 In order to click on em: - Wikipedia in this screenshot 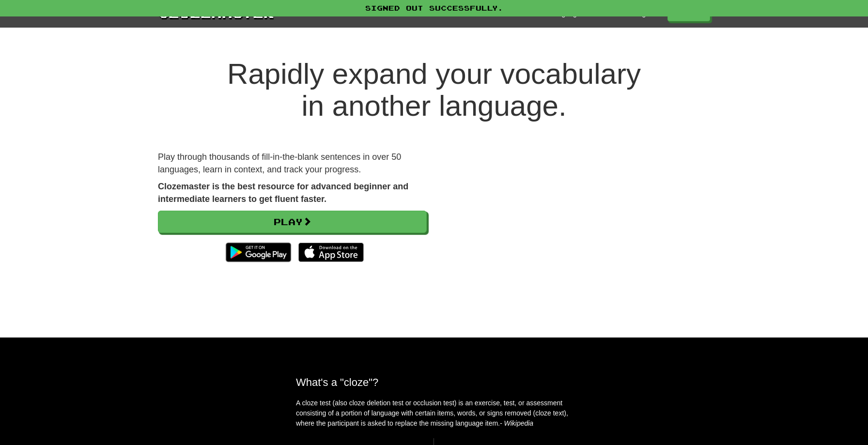, I will do `click(516, 423)`.